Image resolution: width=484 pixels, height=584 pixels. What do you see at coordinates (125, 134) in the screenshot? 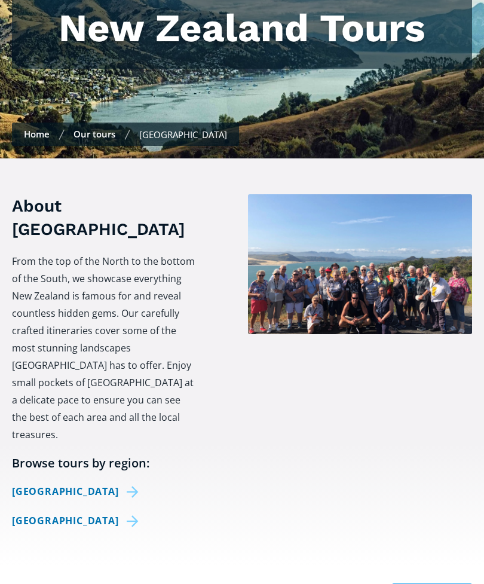
I see `nav: breadcrumbs` at bounding box center [125, 134].